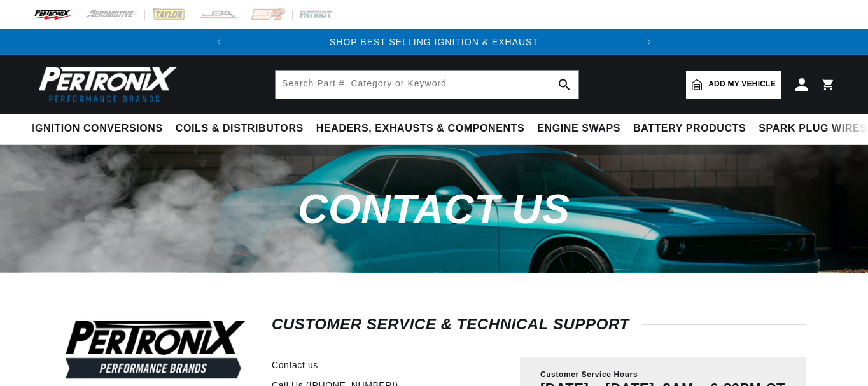 This screenshot has height=386, width=868. I want to click on summary: Battery Products, so click(689, 129).